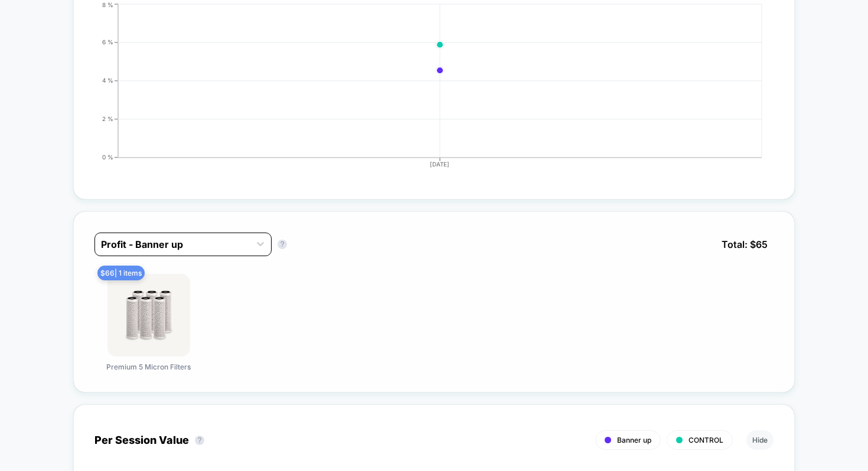 This screenshot has height=471, width=868. I want to click on tspan: 8 %, so click(108, 4).